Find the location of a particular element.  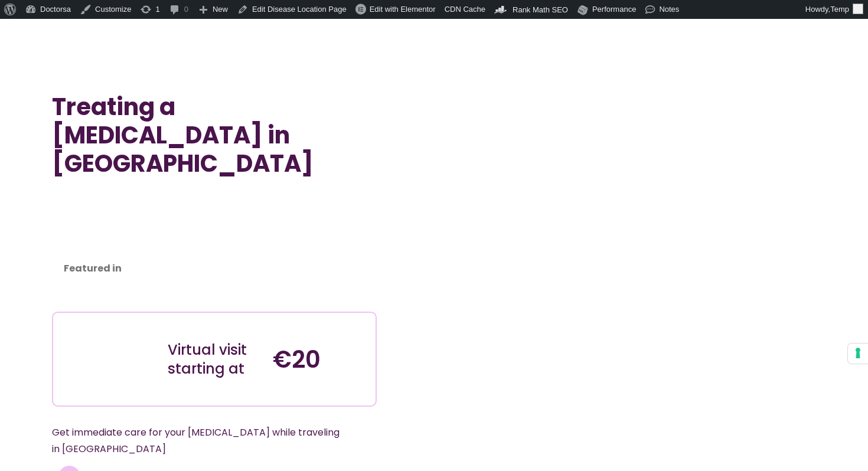

span: Edit with Elementor is located at coordinates (402, 9).